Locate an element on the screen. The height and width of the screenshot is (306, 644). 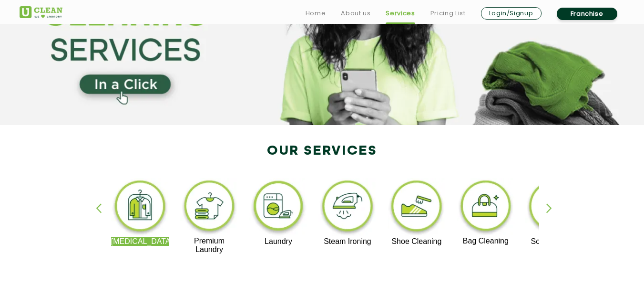
img: shoe_cleaning_11zon.webp is located at coordinates (417, 208).